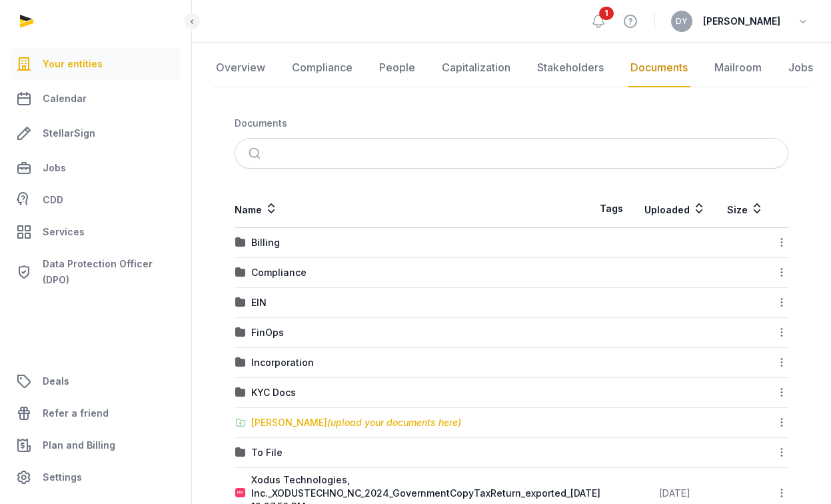 The image size is (831, 504). I want to click on button: Submit, so click(256, 153).